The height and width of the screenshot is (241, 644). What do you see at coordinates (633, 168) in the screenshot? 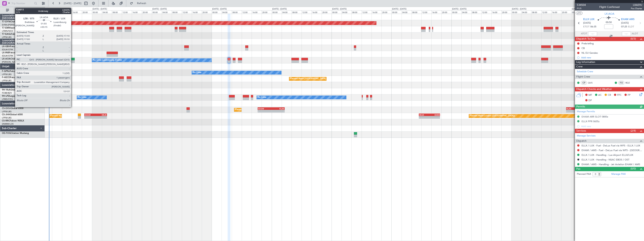
I see `span: (0/0)` at bounding box center [633, 168].